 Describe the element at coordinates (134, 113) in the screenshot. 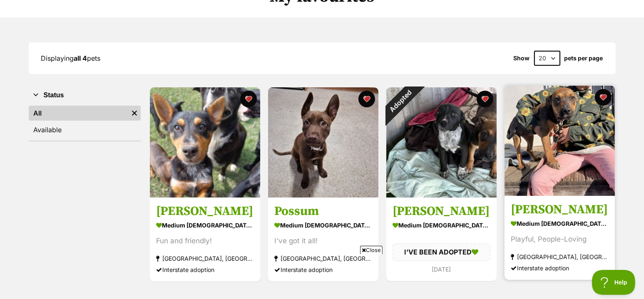

I see `a: Remove filter` at that location.